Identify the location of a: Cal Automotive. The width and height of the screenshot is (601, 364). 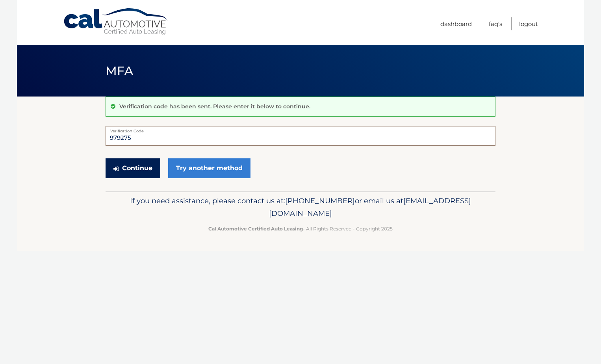
(116, 21).